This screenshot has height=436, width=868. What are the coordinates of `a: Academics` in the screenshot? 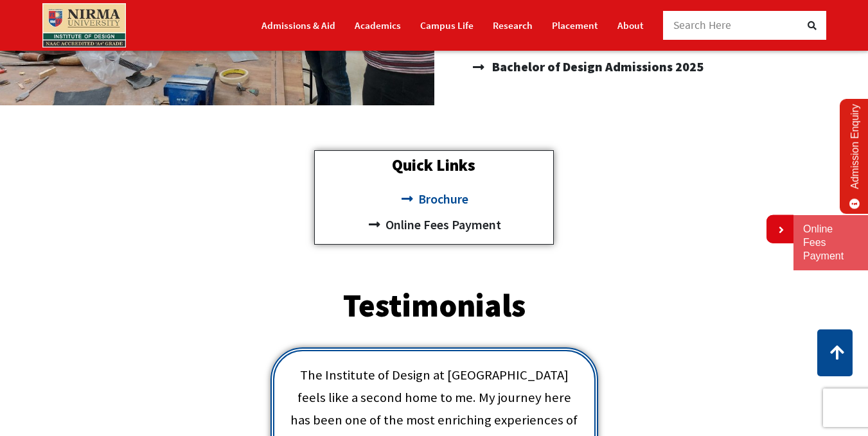 It's located at (378, 25).